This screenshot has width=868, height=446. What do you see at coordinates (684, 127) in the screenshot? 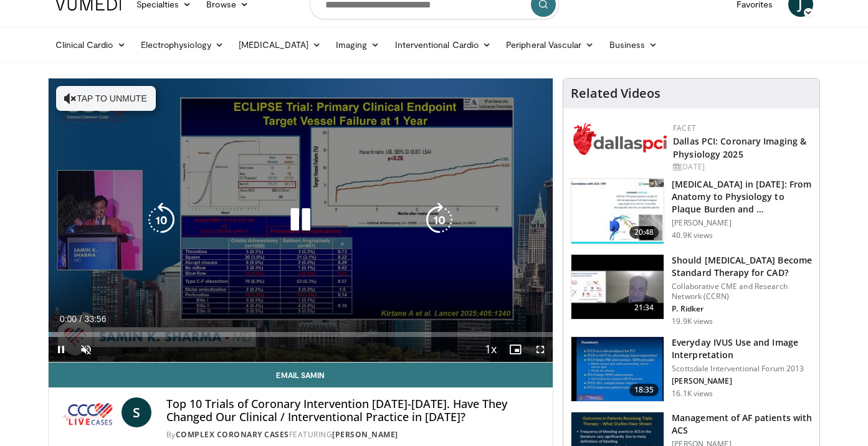
I see `a: FACET` at bounding box center [684, 127].